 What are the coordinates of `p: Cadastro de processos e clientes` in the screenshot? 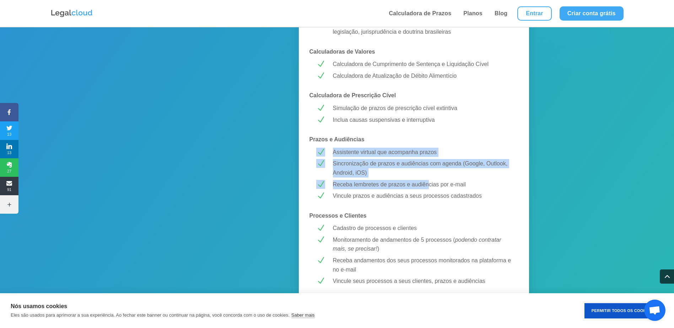 It's located at (422, 229).